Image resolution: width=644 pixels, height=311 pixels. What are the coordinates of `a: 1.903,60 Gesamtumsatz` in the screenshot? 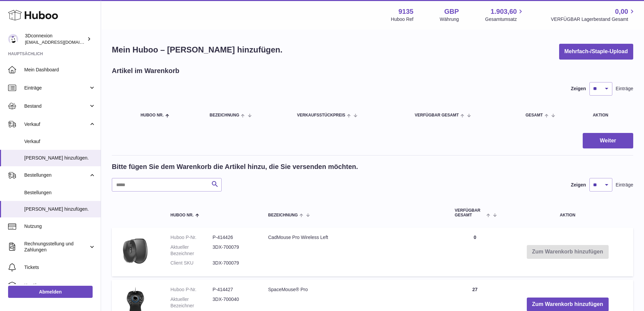 It's located at (505, 15).